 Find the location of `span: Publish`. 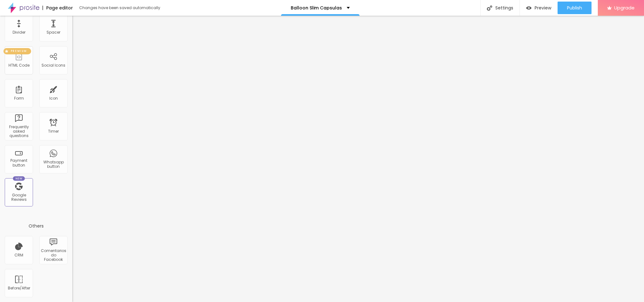

span: Publish is located at coordinates (575, 8).